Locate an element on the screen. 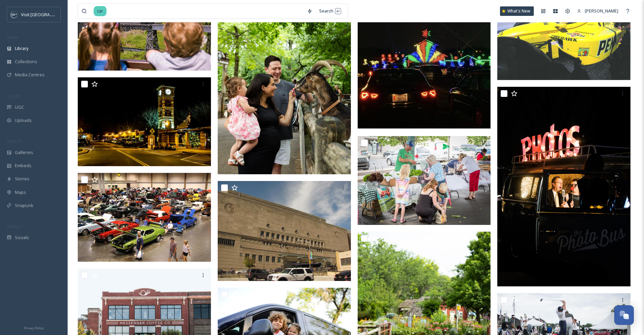 The image size is (644, 335). span: SnapLink is located at coordinates (24, 206).